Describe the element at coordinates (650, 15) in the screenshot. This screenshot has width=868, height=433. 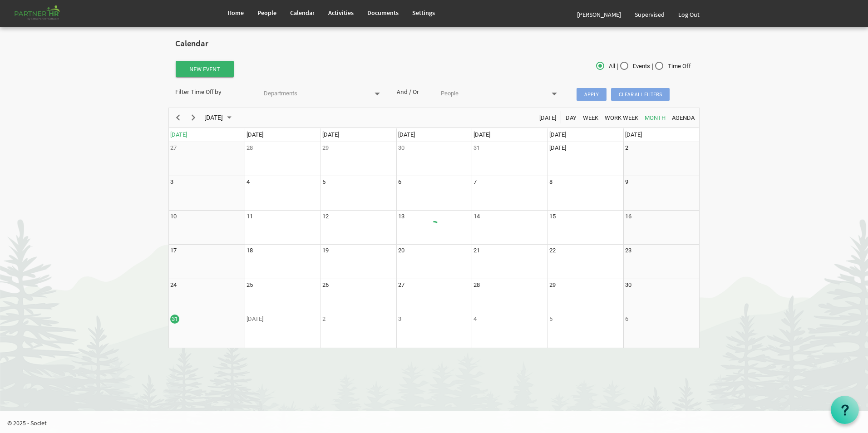
I see `a: Supervised` at that location.